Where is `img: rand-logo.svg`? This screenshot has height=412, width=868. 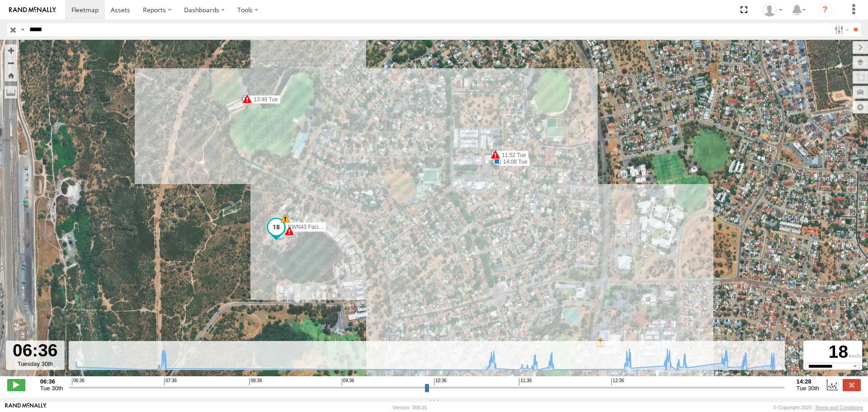
img: rand-logo.svg is located at coordinates (33, 10).